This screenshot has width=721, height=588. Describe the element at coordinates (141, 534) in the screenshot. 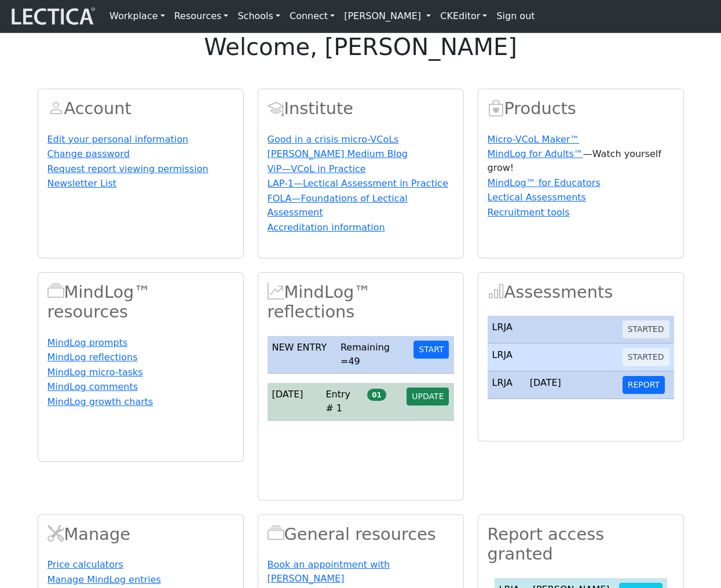

I see `h2: Manage` at that location.